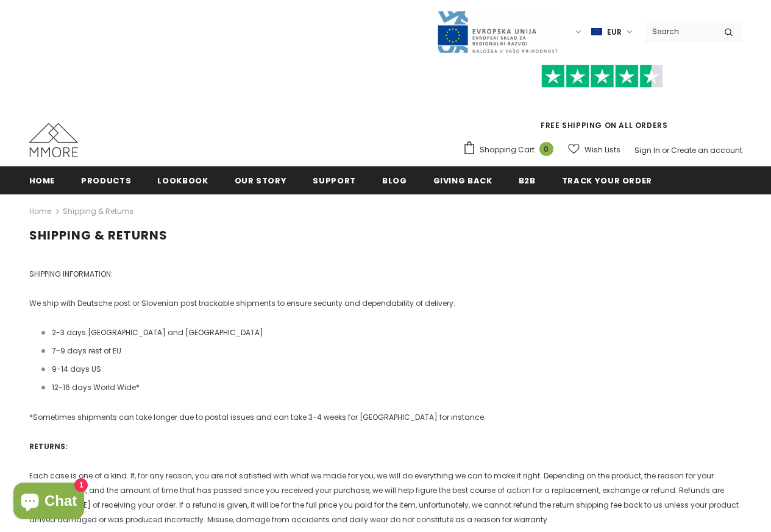 This screenshot has height=532, width=771. What do you see at coordinates (595, 149) in the screenshot?
I see `a: Wish Lists` at bounding box center [595, 149].